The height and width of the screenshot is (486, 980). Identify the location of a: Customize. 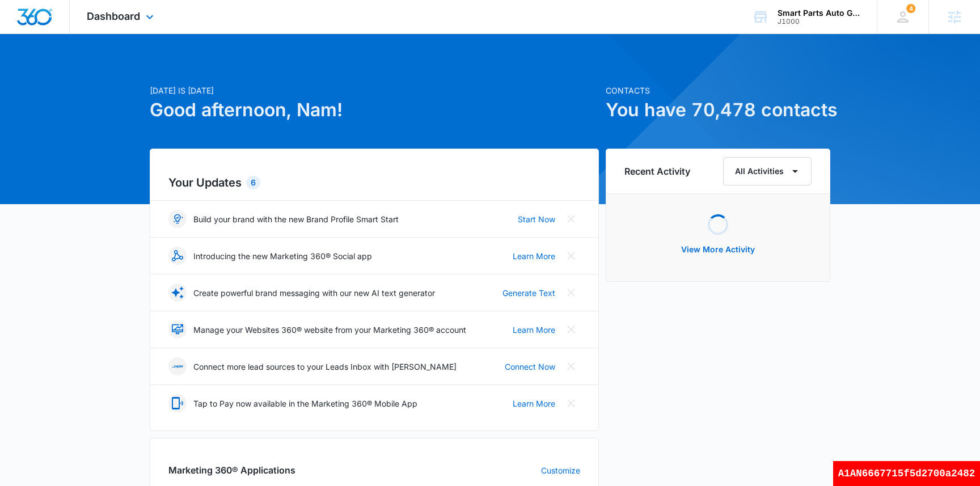
(561, 470).